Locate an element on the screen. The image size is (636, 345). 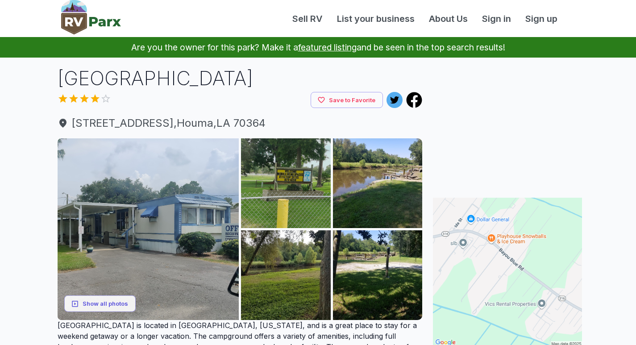
img: AAcXr8rIUDTIk7vnsJqfJWGgHehVDOwi_xBVe4QxHhRcclfOsZDTYVKYbySiA9GCYKSa3KObX85oLLdVGhNBJi1J_Q-hCRa67... is located at coordinates (285, 183).